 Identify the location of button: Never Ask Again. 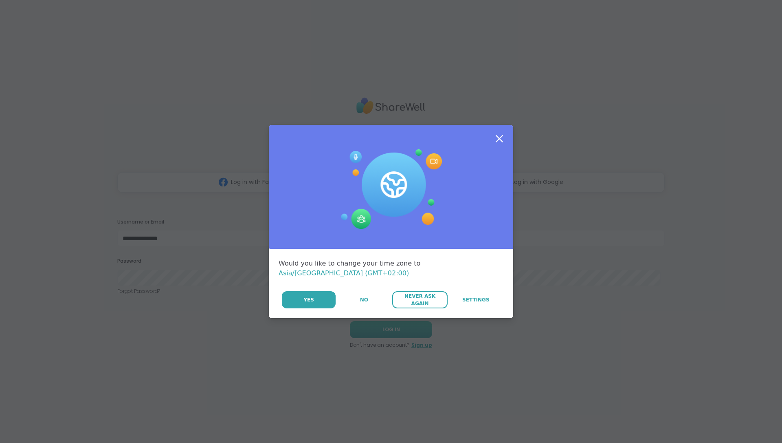
(420, 299).